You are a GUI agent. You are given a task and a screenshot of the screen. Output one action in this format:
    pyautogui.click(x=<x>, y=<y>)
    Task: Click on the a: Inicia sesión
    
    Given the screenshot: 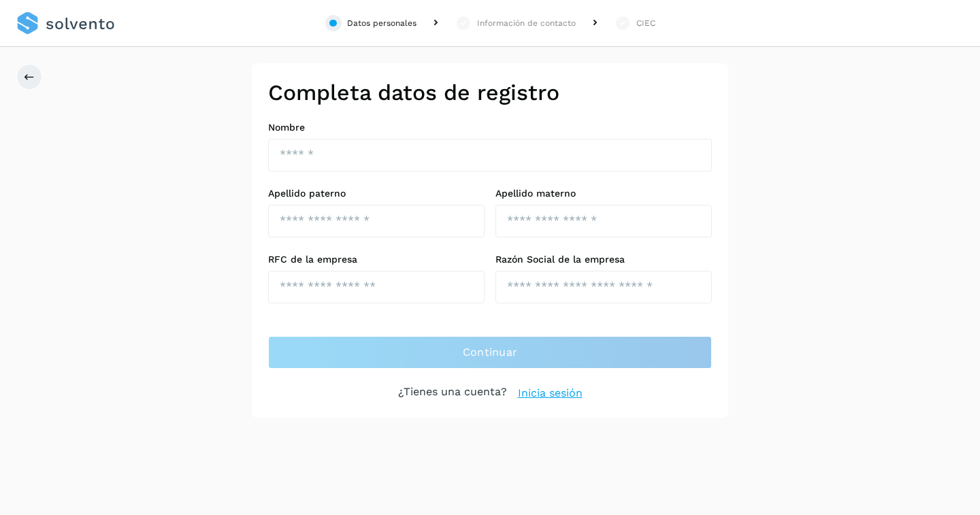 What is the action you would take?
    pyautogui.click(x=550, y=393)
    